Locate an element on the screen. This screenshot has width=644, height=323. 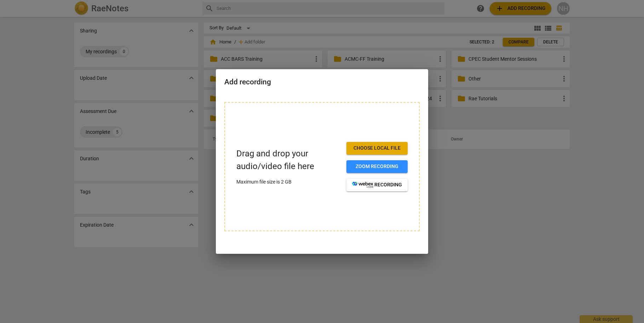
p: Drag and drop your audio/video file here is located at coordinates (288, 160).